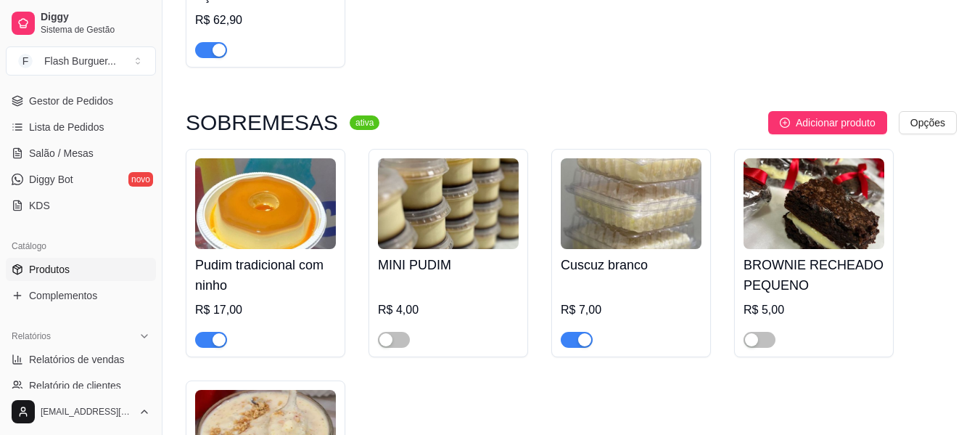  What do you see at coordinates (51, 179) in the screenshot?
I see `span: Diggy Bot` at bounding box center [51, 179].